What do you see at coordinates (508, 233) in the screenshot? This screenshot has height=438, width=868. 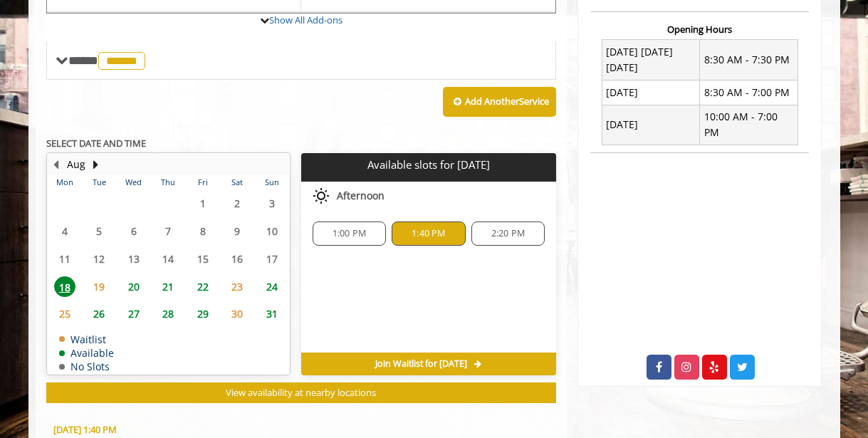 I see `span: 2:20 PM` at bounding box center [508, 233].